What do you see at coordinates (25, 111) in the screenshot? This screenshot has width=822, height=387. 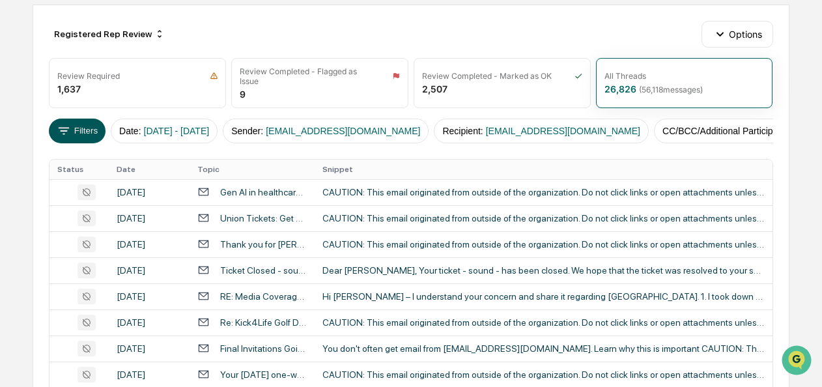 I see `img: 1746055101610-c473b297-6a78-478c-a979-82029cc54cd1` at bounding box center [25, 111].